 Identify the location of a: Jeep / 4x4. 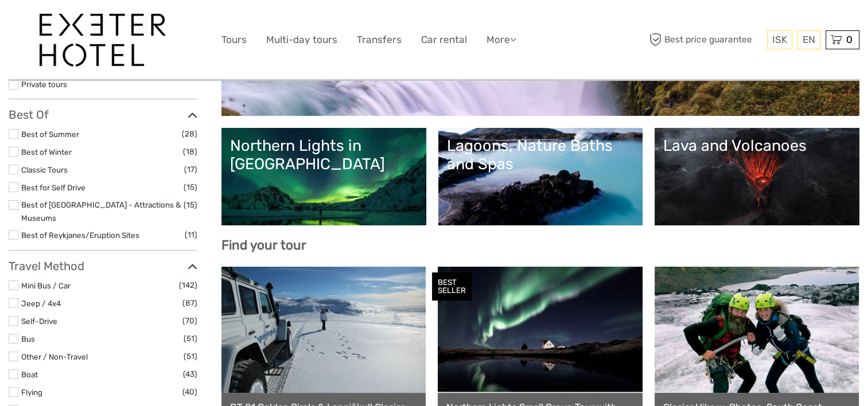
(41, 303).